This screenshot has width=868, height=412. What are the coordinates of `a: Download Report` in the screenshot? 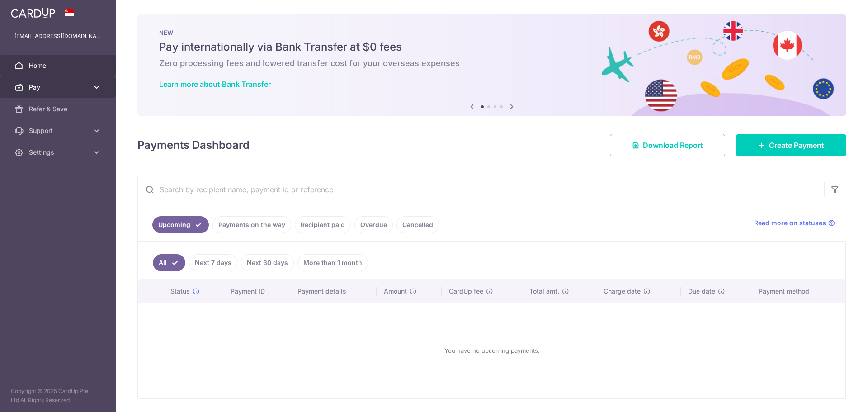 It's located at (667, 145).